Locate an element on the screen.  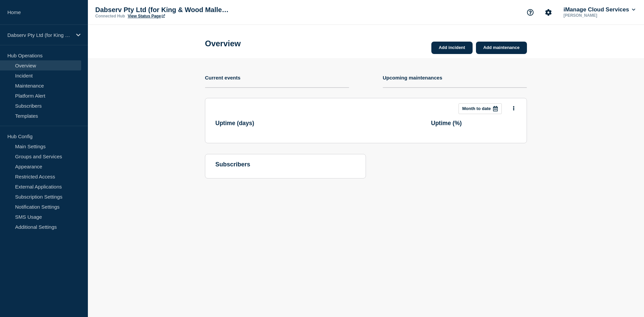
p: Connected Hub is located at coordinates (110, 16).